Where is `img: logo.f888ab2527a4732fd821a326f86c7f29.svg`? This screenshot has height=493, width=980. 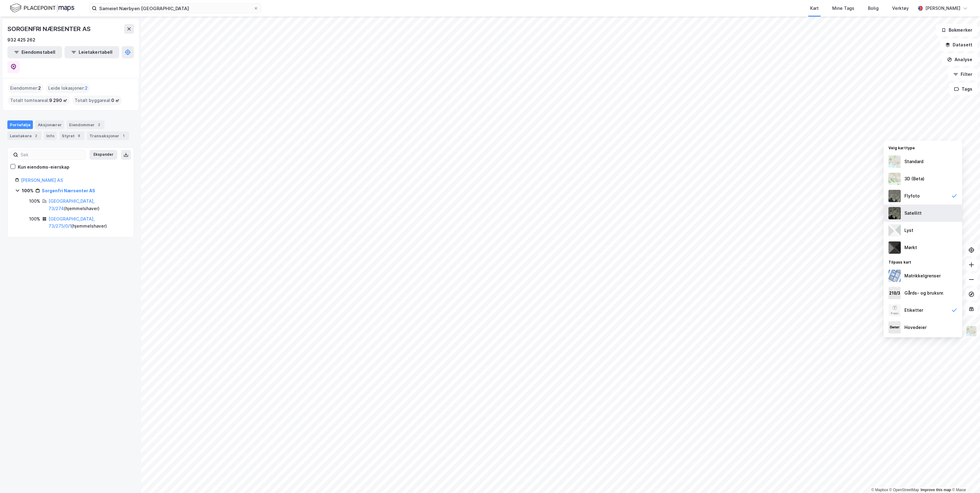 img: logo.f888ab2527a4732fd821a326f86c7f29.svg is located at coordinates (42, 8).